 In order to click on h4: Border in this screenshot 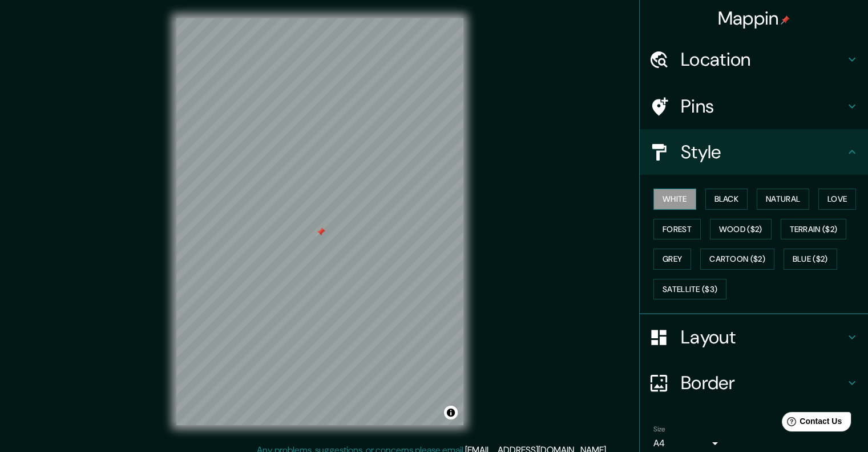, I will do `click(764, 383)`.